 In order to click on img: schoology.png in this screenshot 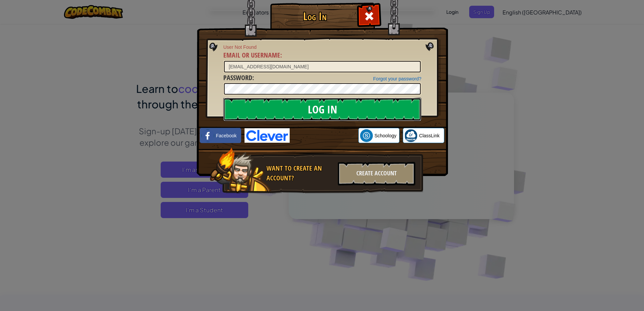, I will do `click(366, 136)`.